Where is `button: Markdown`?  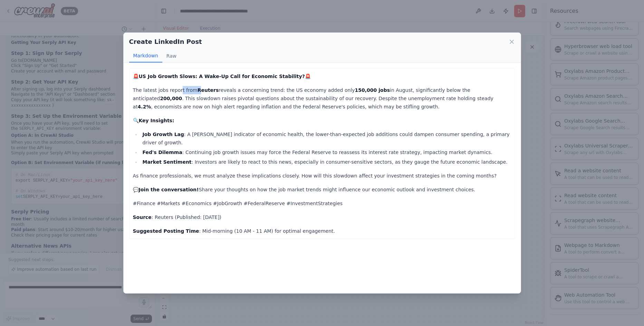
button: Markdown is located at coordinates (146, 56).